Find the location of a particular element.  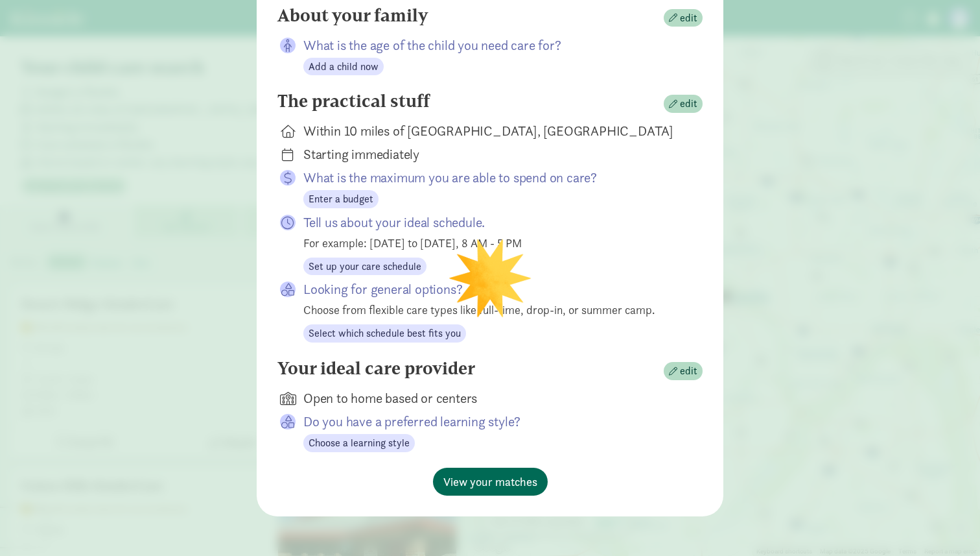

p: What is the maximum you are able to spend on care? is located at coordinates (493, 178).